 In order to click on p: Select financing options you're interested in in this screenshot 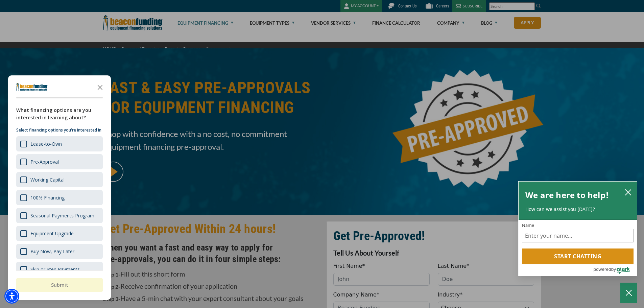, I will do `click(60, 130)`.